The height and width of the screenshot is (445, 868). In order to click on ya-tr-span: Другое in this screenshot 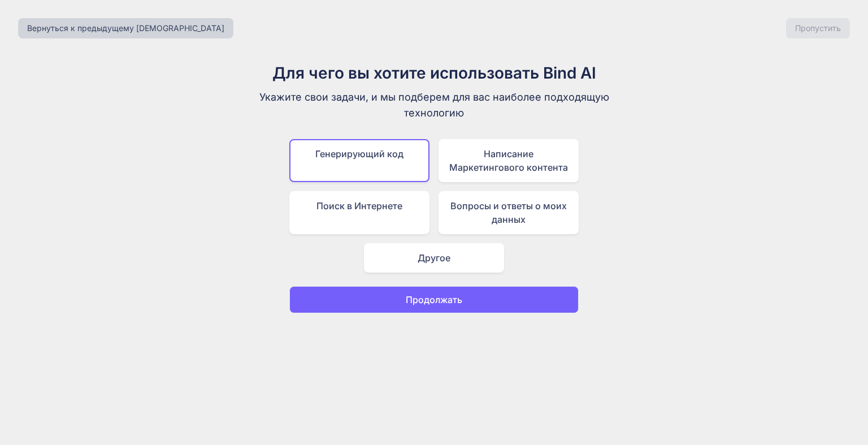, I will do `click(434, 258)`.